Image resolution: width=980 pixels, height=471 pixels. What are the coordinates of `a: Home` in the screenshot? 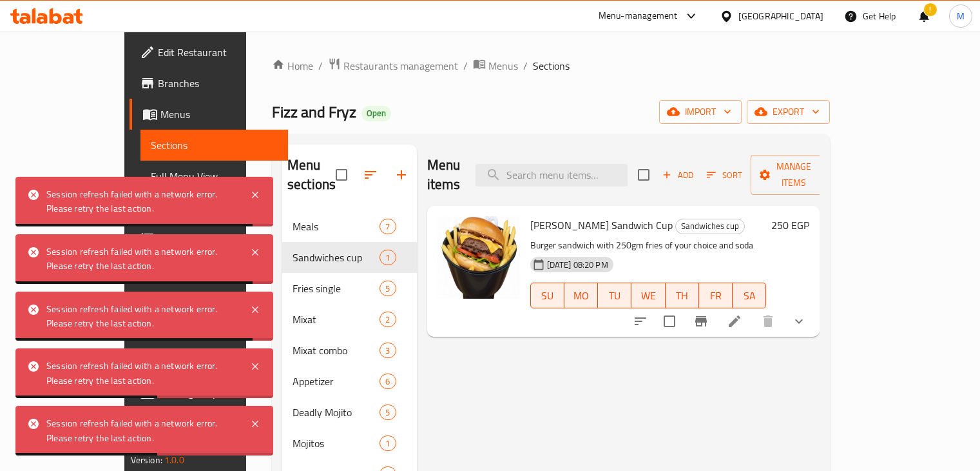 It's located at (293, 66).